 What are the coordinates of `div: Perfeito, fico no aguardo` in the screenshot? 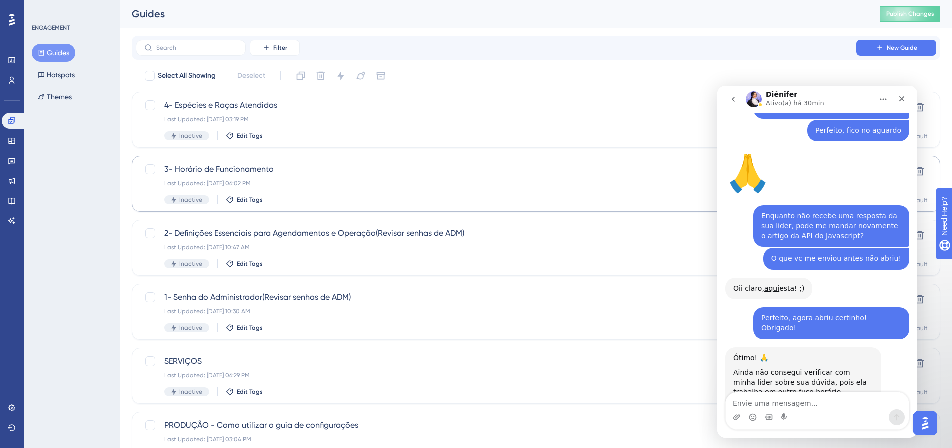 It's located at (141, 45).